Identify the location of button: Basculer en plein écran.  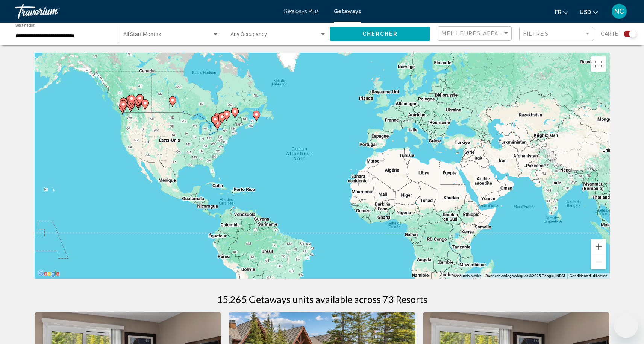
(599, 64).